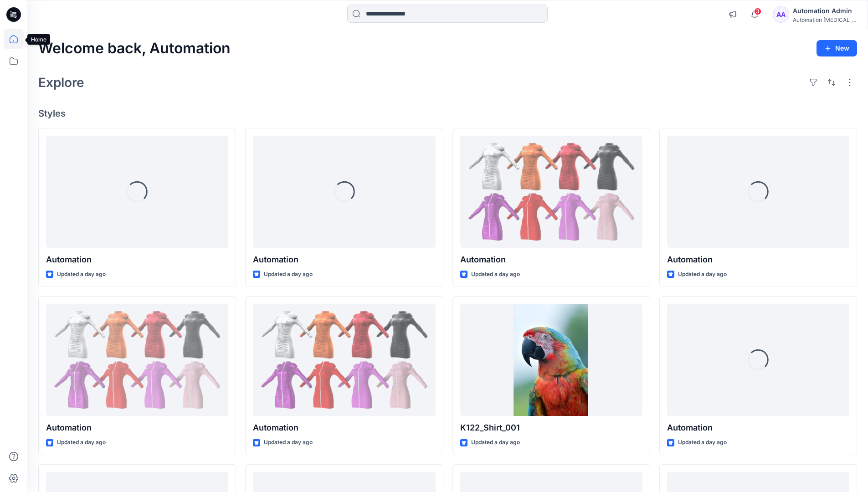 The image size is (868, 492). I want to click on div: AA, so click(782, 15).